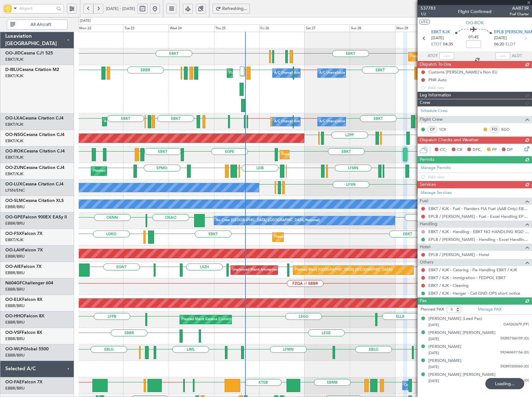 The image size is (532, 397). I want to click on a: N604GFChallenger 604, so click(29, 283).